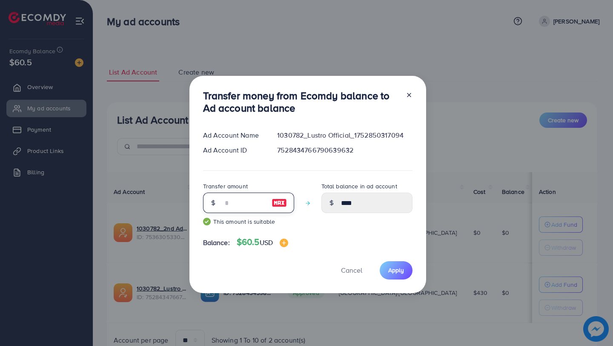 Image resolution: width=613 pixels, height=346 pixels. Describe the element at coordinates (233, 135) in the screenshot. I see `div: Ad Account Name` at that location.